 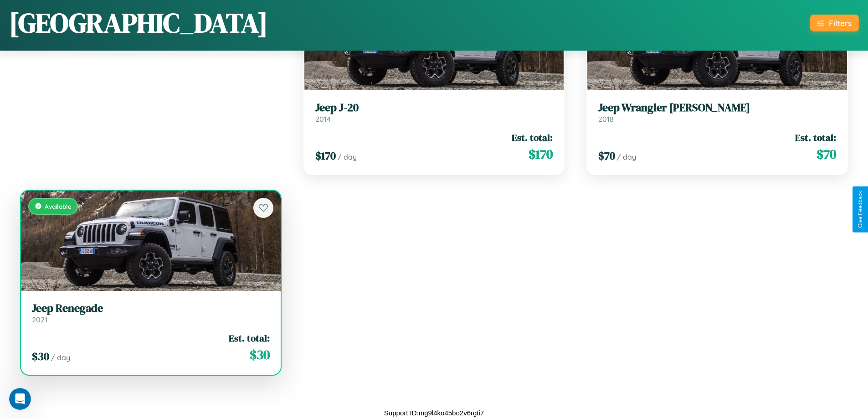 I want to click on span: Available, so click(x=57, y=206).